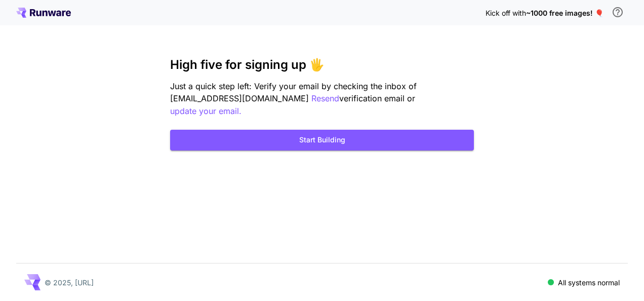 The height and width of the screenshot is (301, 644). I want to click on p: All systems normal, so click(589, 282).